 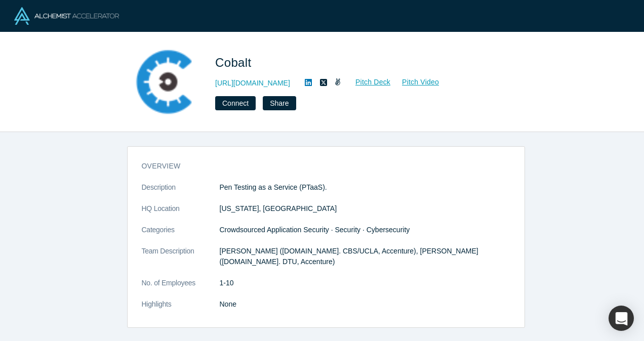 What do you see at coordinates (181, 235) in the screenshot?
I see `dt: Categories` at bounding box center [181, 235].